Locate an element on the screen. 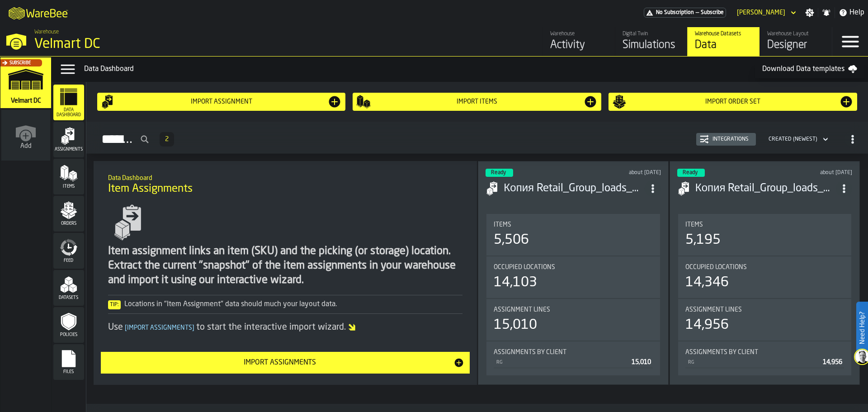 This screenshot has height=412, width=868. div: 14,103 is located at coordinates (516, 283).